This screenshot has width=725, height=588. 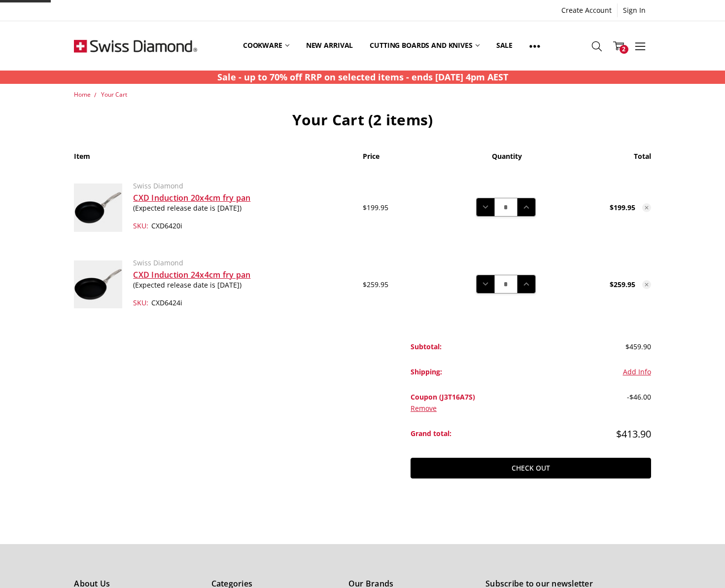 What do you see at coordinates (192, 275) in the screenshot?
I see `a: CXD Induction 24x4cm fry pan` at bounding box center [192, 275].